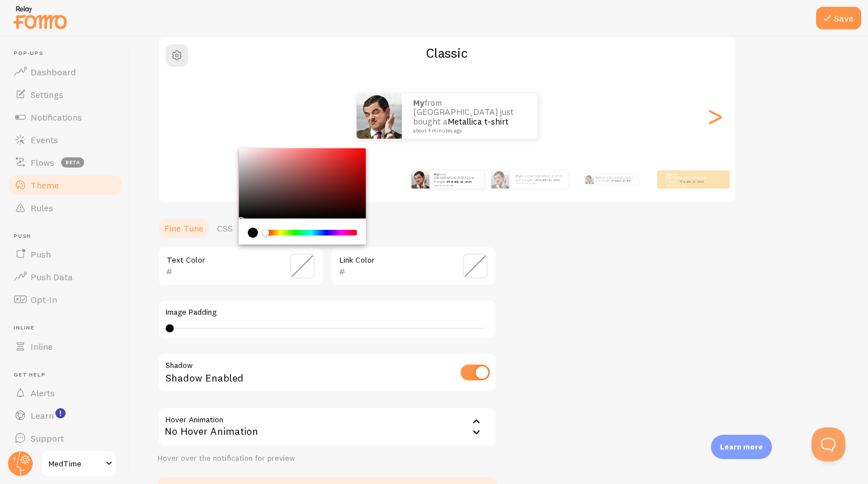 This screenshot has height=484, width=868. I want to click on span: Flows, so click(43, 163).